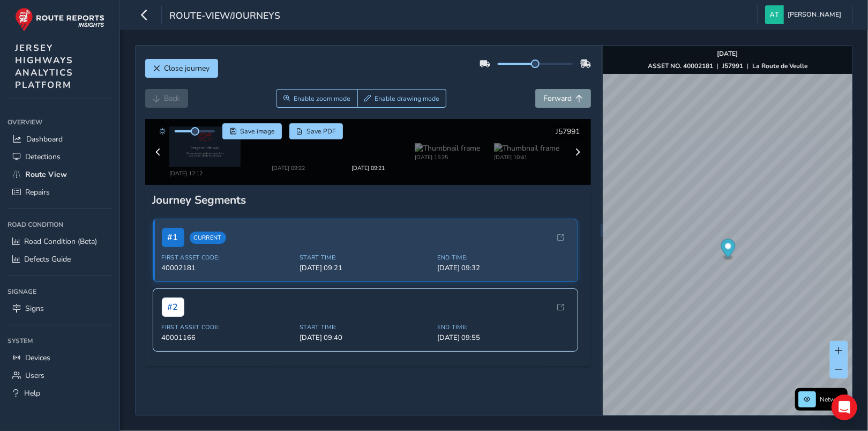  What do you see at coordinates (60, 192) in the screenshot?
I see `a: Repairs` at bounding box center [60, 192].